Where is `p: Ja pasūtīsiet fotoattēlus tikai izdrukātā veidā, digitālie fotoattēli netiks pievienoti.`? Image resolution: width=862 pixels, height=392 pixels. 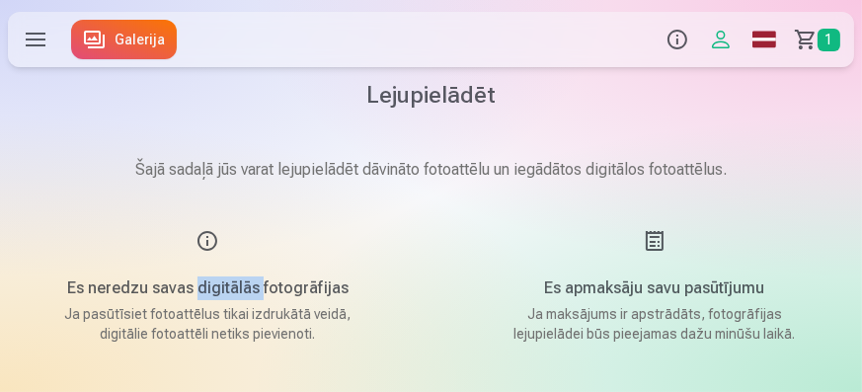 p: Ja pasūtīsiet fotoattēlus tikai izdrukātā veidā, digitālie fotoattēli netiks pievienoti. is located at coordinates (207, 324).